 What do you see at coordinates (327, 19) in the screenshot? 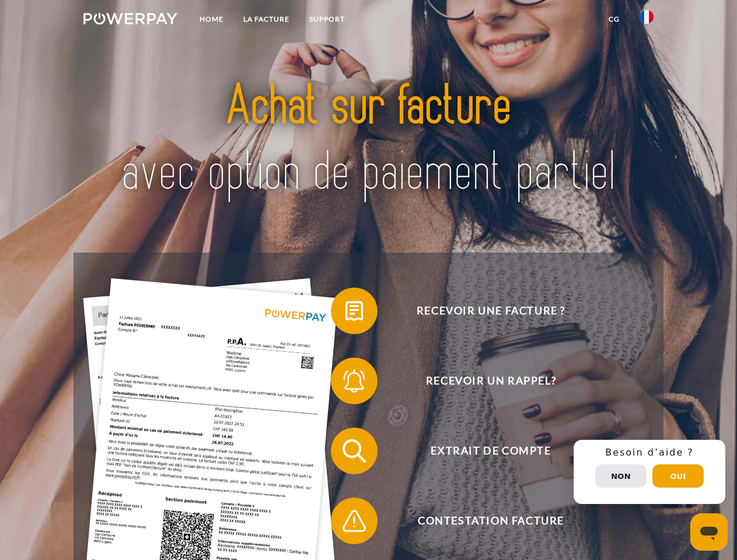
I see `a: Support` at bounding box center [327, 19].